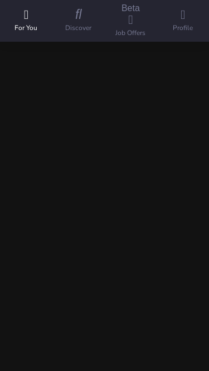  I want to click on vived-text: Profile, so click(183, 28).